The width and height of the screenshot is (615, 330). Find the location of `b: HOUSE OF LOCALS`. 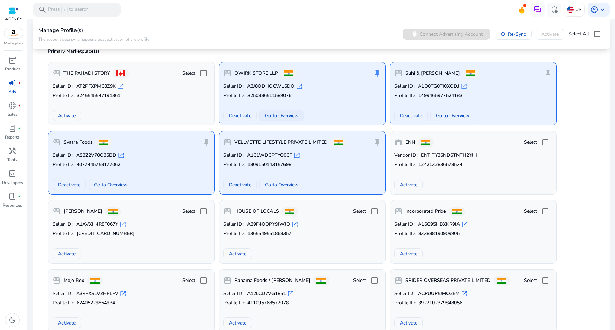

b: HOUSE OF LOCALS is located at coordinates (257, 211).